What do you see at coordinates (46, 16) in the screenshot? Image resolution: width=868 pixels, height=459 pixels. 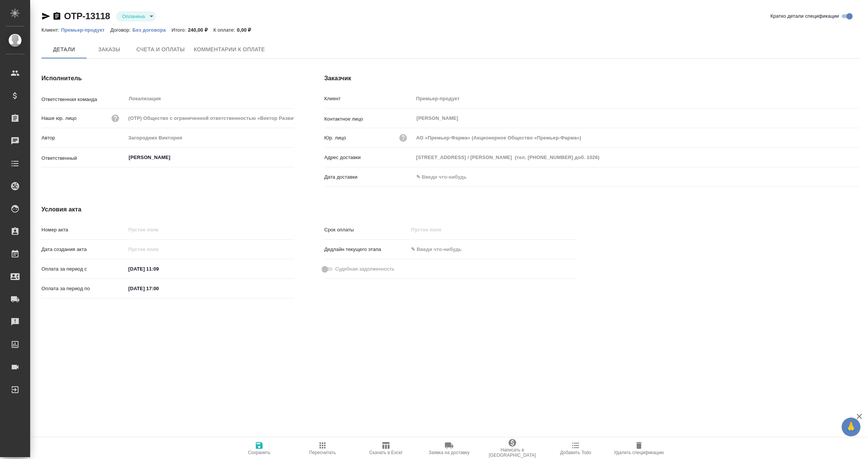 I see `button: Скопировать ссылку для ЯМессенджера` at bounding box center [46, 16].